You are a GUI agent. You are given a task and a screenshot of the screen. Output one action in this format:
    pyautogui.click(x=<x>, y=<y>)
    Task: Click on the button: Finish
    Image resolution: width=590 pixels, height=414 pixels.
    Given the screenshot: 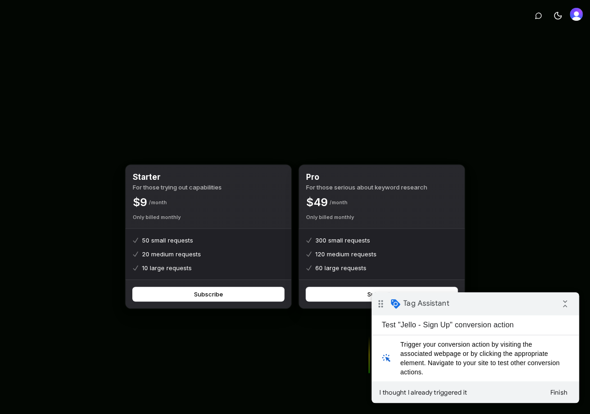 What is the action you would take?
    pyautogui.click(x=187, y=100)
    